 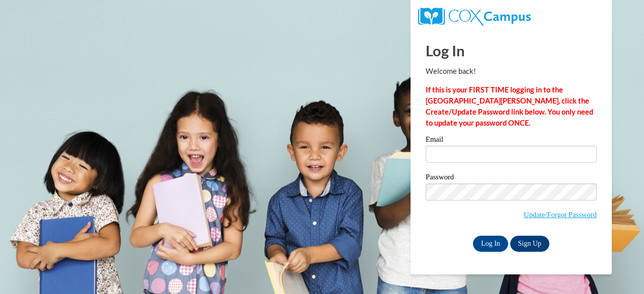 What do you see at coordinates (474, 17) in the screenshot?
I see `img: COX Campus` at bounding box center [474, 17].